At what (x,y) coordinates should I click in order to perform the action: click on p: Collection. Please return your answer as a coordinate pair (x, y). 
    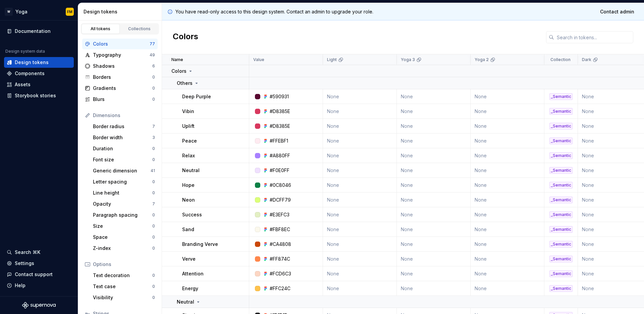
    Looking at the image, I should click on (560, 60).